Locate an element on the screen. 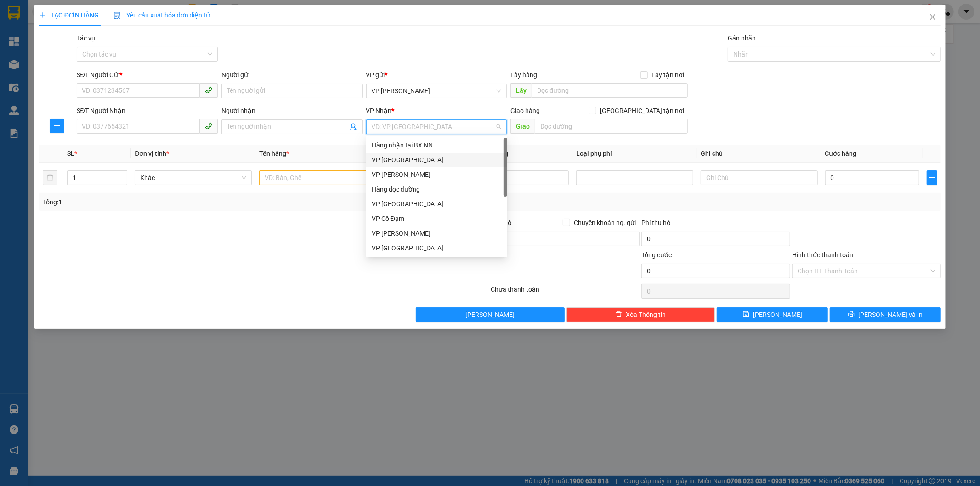 Image resolution: width=980 pixels, height=486 pixels. span: VP Nhận is located at coordinates (379, 111).